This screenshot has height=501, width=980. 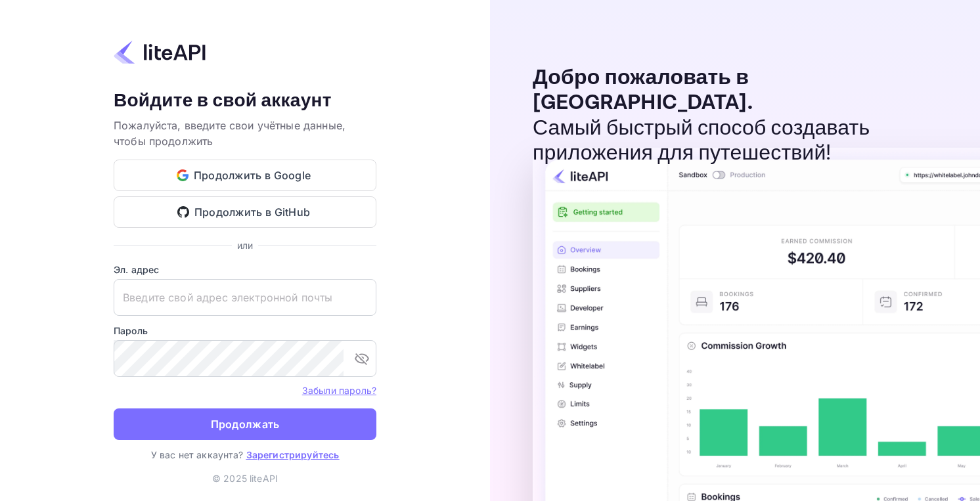 I want to click on button: Продолжить в Google, so click(x=245, y=175).